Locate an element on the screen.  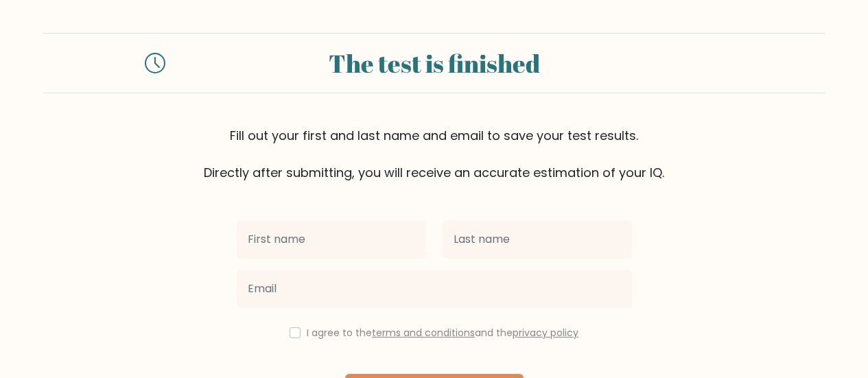
input: Last name is located at coordinates (537, 239).